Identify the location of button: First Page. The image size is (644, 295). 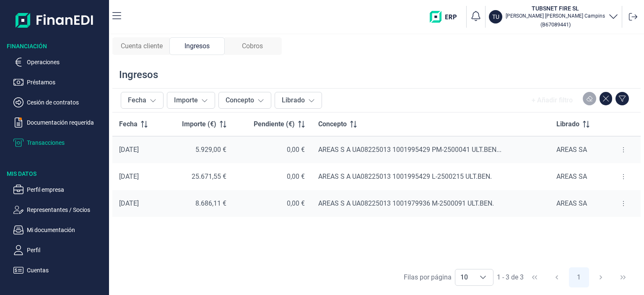
(534, 277).